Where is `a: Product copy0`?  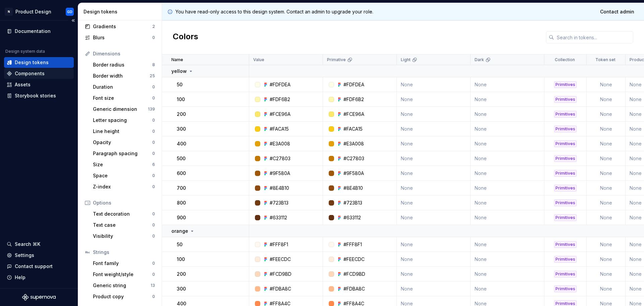 a: Product copy0 is located at coordinates (124, 297).